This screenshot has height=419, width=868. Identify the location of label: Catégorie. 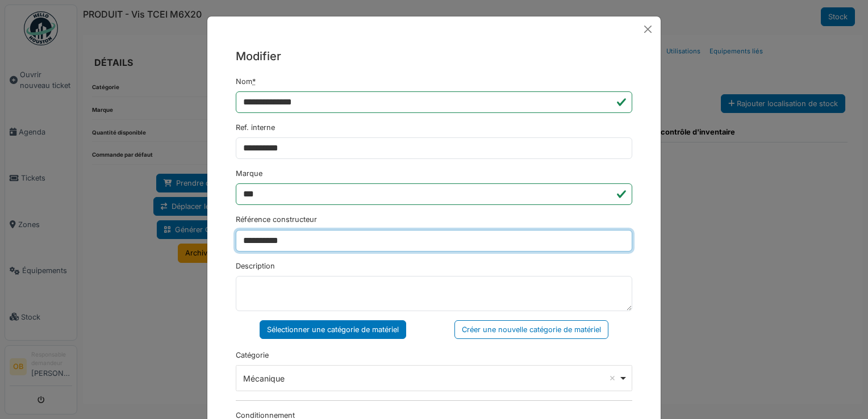
(252, 354).